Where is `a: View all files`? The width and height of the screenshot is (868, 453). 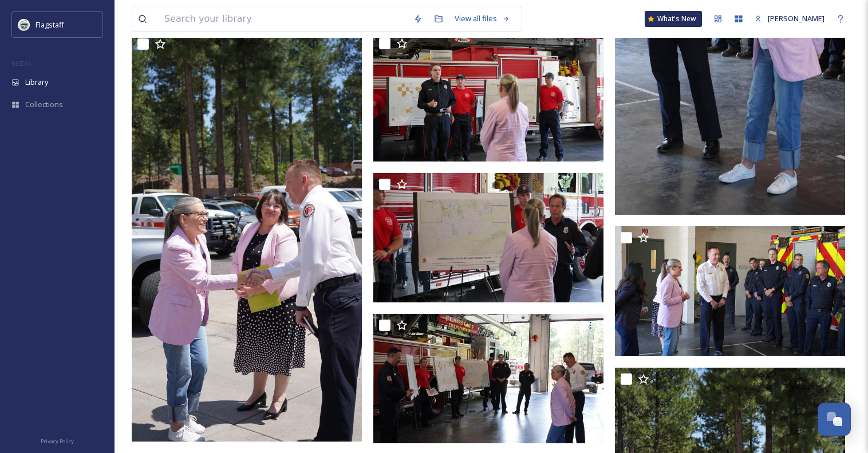
a: View all files is located at coordinates (482, 18).